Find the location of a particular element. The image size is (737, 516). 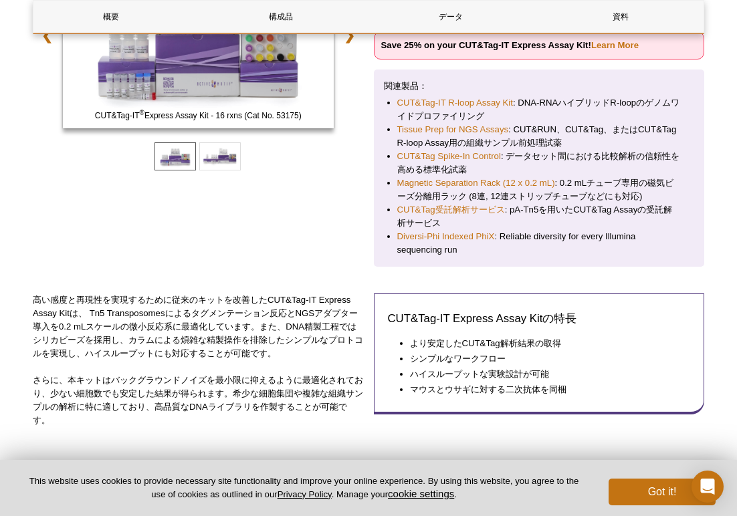

li: : 0.2 mLチューブ専用の磁気ビーズ分離用ラック (8連, 12連ストリップチューブなどにも対応) is located at coordinates (539, 190).